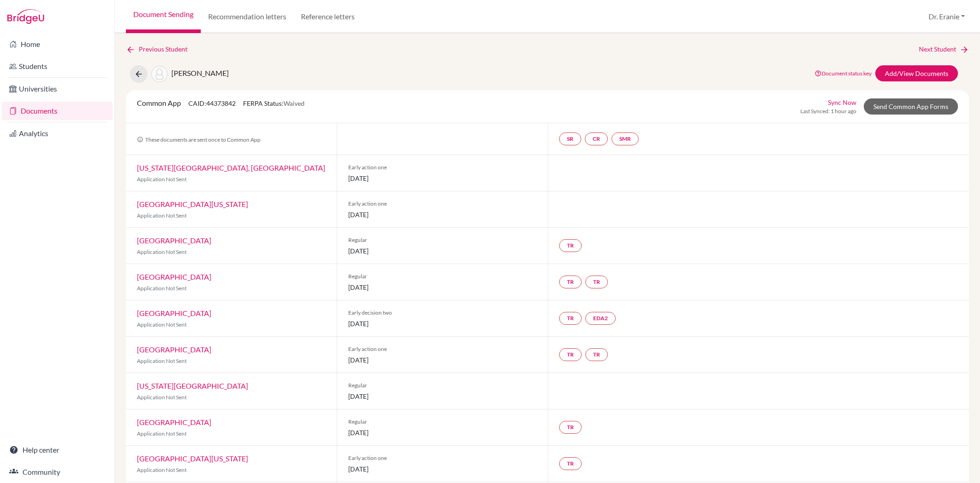 This screenshot has width=980, height=483. Describe the element at coordinates (842, 102) in the screenshot. I see `a: Sync Now` at that location.